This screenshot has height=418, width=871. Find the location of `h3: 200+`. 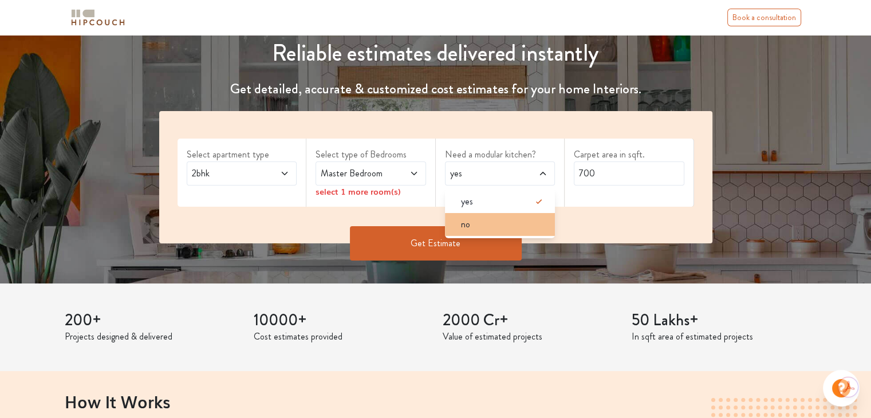

h3: 200+ is located at coordinates (152, 321).